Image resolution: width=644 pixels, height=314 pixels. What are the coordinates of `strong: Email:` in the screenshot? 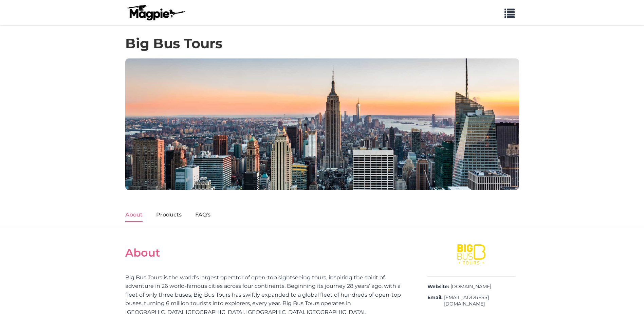 It's located at (435, 298).